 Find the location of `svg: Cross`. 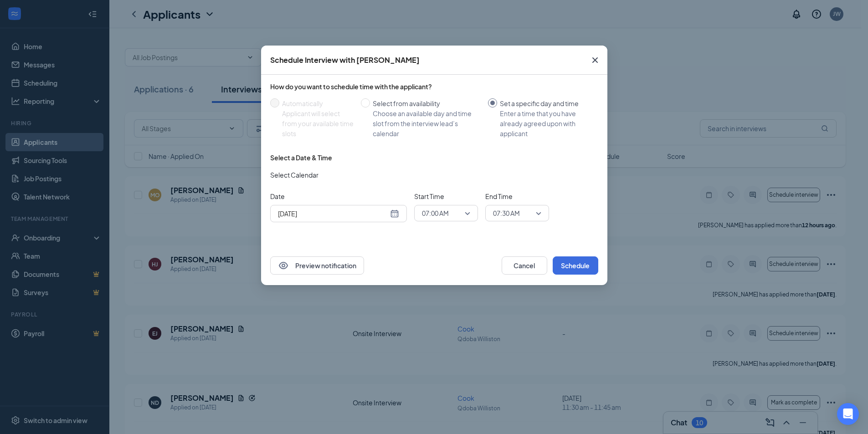

svg: Cross is located at coordinates (595, 60).